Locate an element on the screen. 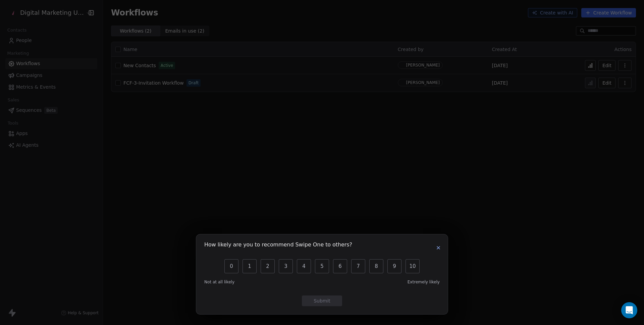 Image resolution: width=644 pixels, height=325 pixels. button: 1 is located at coordinates (249, 266).